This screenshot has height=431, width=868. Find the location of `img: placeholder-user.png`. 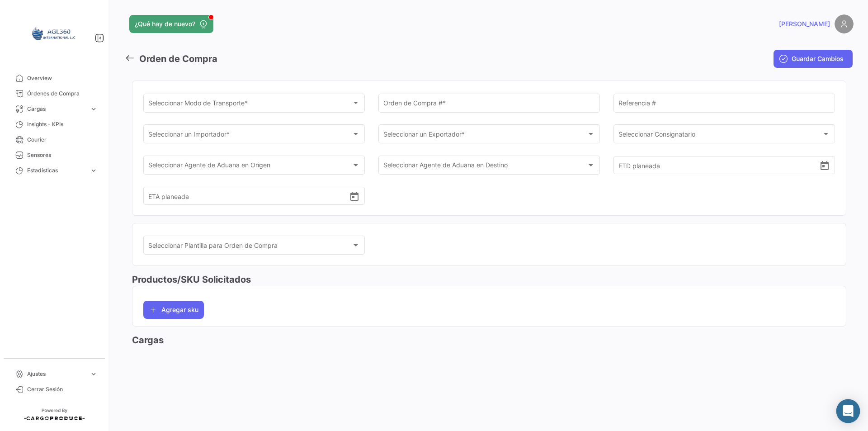

img: placeholder-user.png is located at coordinates (844, 24).